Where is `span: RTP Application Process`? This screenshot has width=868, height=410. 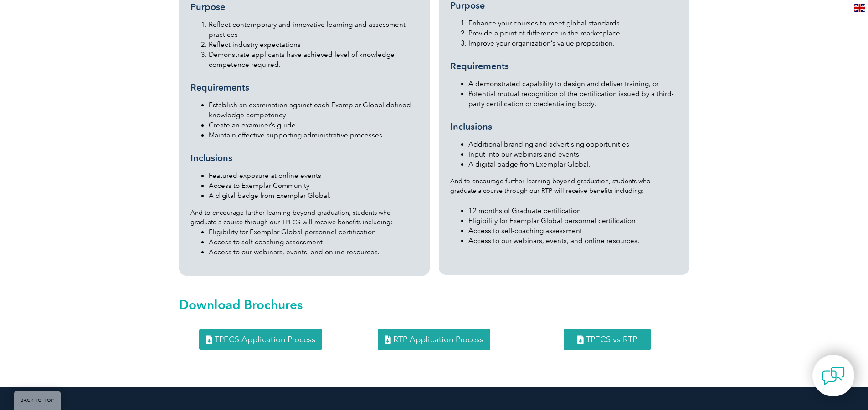
span: RTP Application Process is located at coordinates (439, 340).